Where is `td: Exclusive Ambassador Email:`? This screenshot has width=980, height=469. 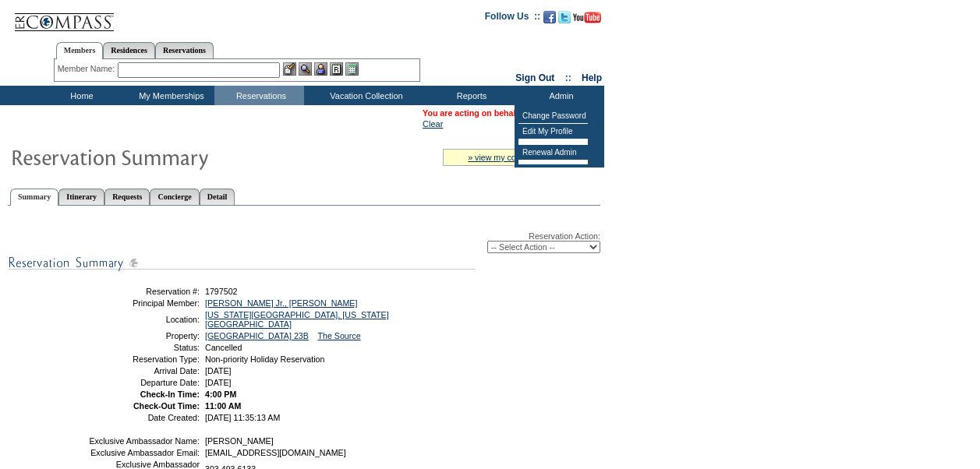
td: Exclusive Ambassador Email: is located at coordinates (144, 453).